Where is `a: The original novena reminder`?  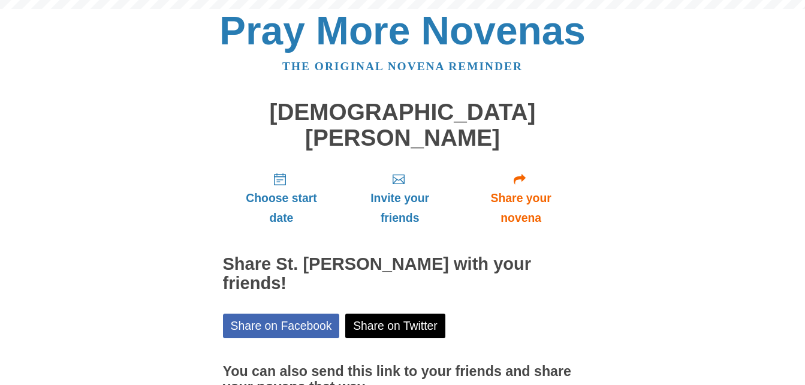
a: The original novena reminder is located at coordinates (402, 66).